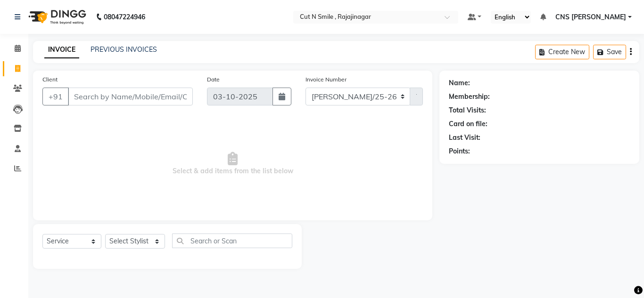 Image resolution: width=644 pixels, height=298 pixels. I want to click on div: Total Visits:, so click(467, 110).